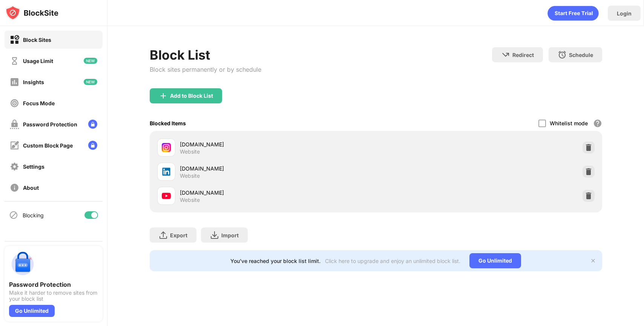 The height and width of the screenshot is (326, 644). I want to click on div: Click here to upgrade and enjoy an unlimited block list., so click(392, 261).